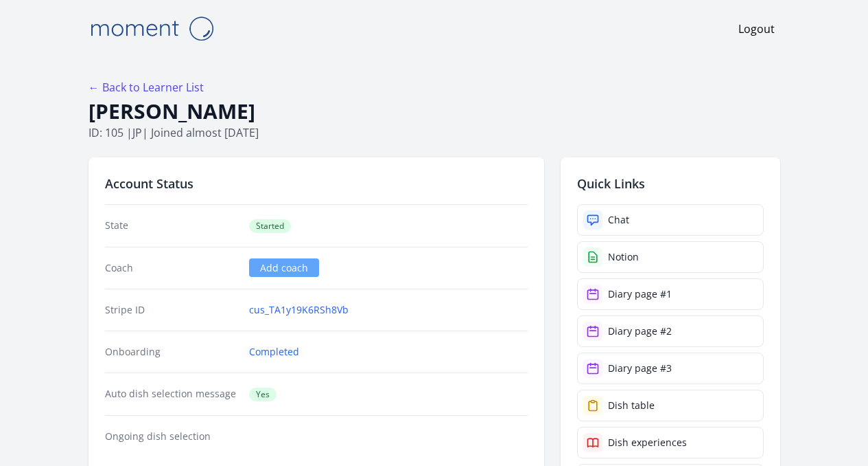 The width and height of the screenshot is (868, 466). Describe the element at coordinates (146, 87) in the screenshot. I see `a: ← Back to Learner List` at that location.